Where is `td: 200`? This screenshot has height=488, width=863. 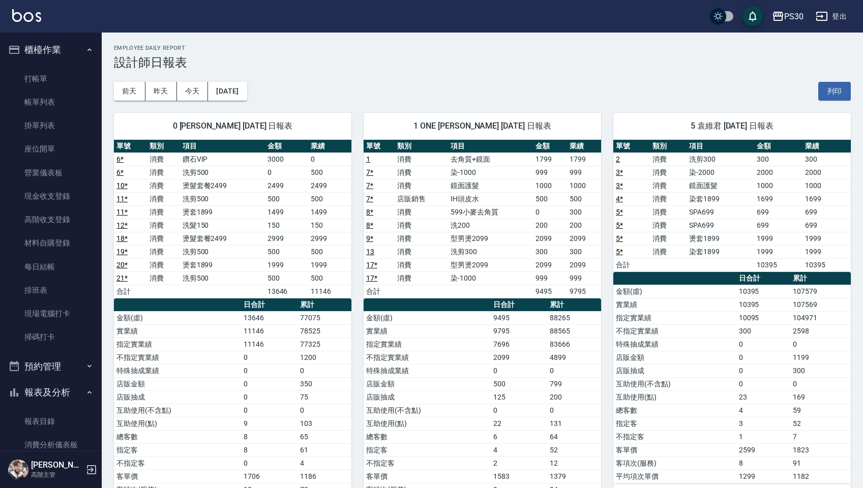
td: 200 is located at coordinates (584, 225).